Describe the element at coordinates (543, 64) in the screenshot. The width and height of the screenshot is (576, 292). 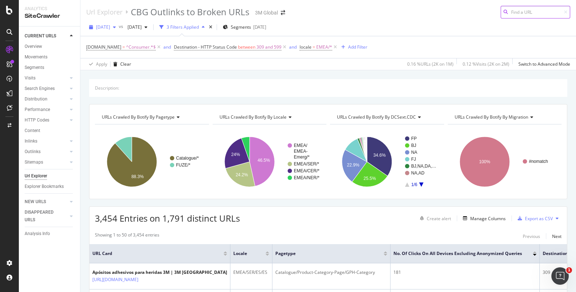
I see `button: Switch to Advanced Mode` at that location.